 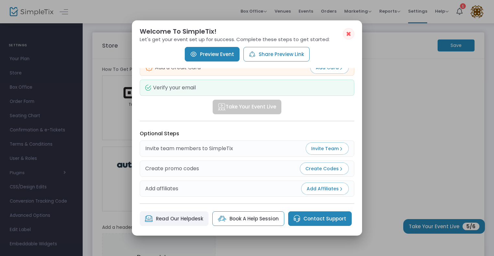 What do you see at coordinates (174, 219) in the screenshot?
I see `a: Read Our Helpdesk` at bounding box center [174, 219].